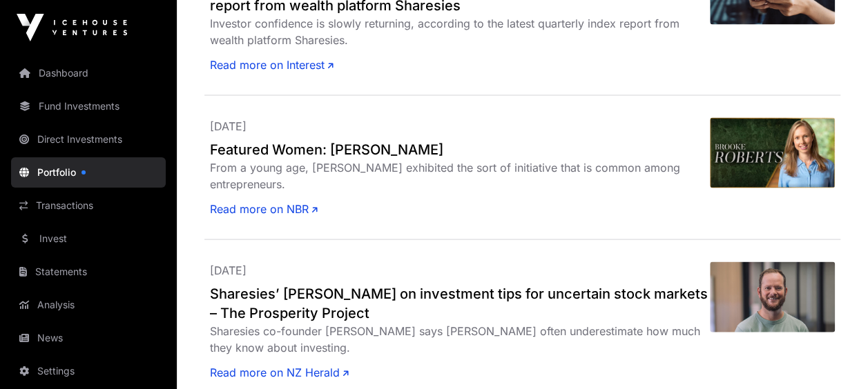  I want to click on img: RL25-Brooke-Roberts_6019.jpeg, so click(771, 154).